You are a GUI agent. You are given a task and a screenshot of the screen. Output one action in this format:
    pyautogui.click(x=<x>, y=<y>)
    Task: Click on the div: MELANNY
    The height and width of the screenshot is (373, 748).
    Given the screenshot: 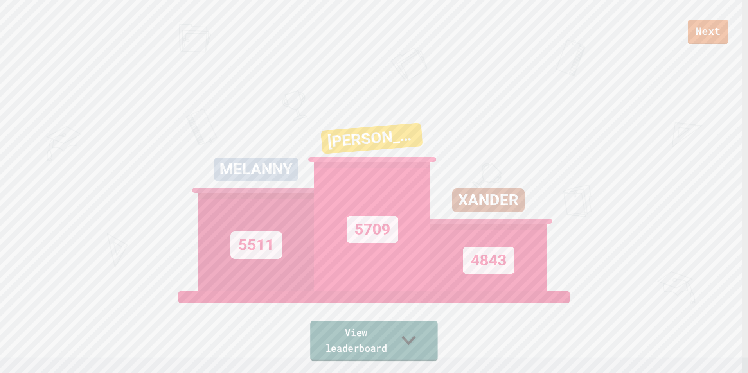 What is the action you would take?
    pyautogui.click(x=256, y=169)
    